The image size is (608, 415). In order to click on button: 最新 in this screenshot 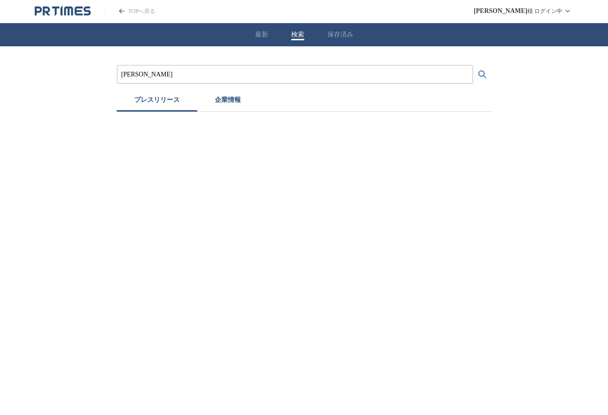, I will do `click(261, 35)`.